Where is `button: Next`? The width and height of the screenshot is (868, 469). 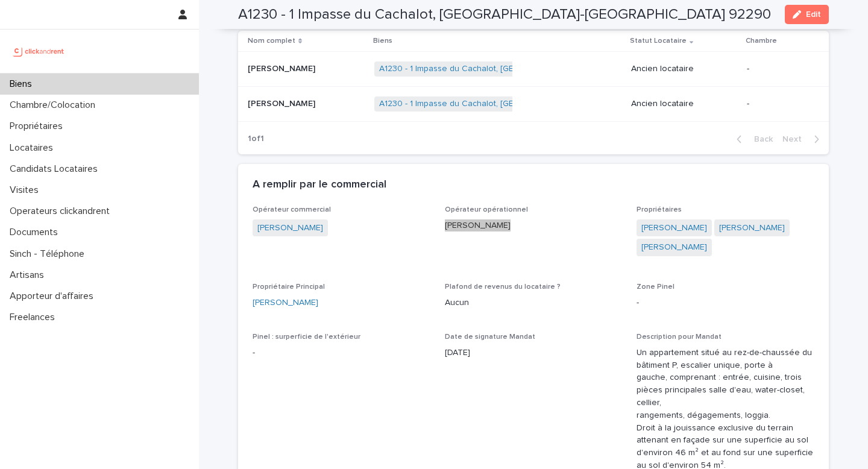
button: Next is located at coordinates (803, 139).